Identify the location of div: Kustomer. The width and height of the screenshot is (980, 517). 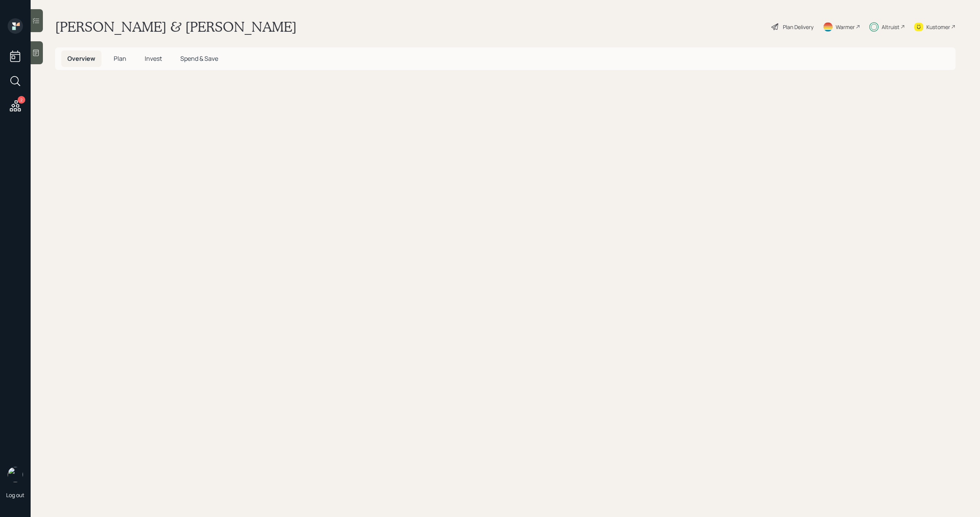
(938, 27).